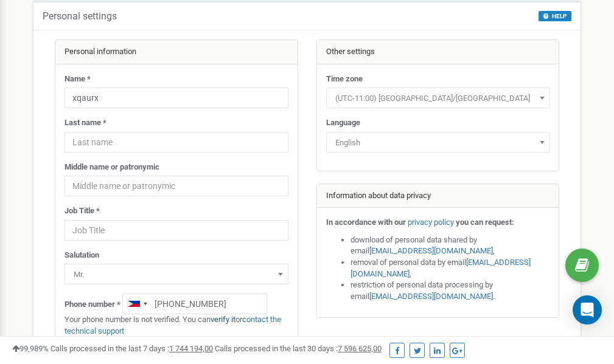 The image size is (614, 364). I want to click on div: Other settings, so click(439, 52).